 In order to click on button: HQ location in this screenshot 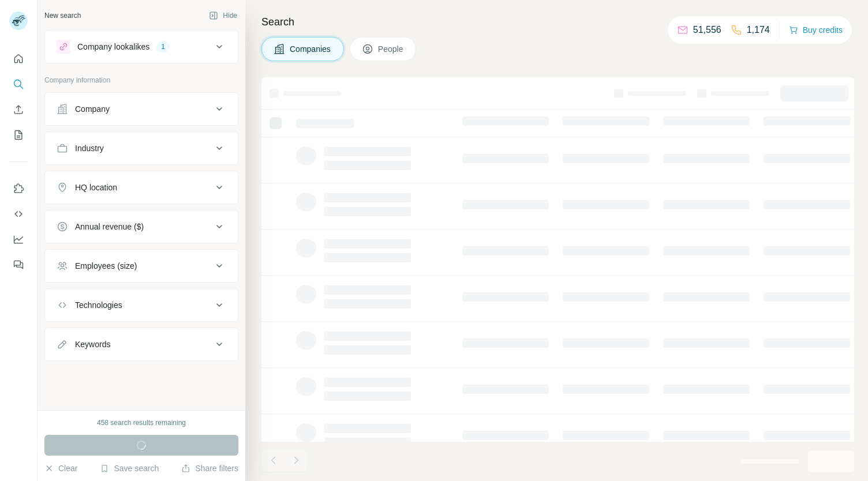, I will do `click(142, 187)`.